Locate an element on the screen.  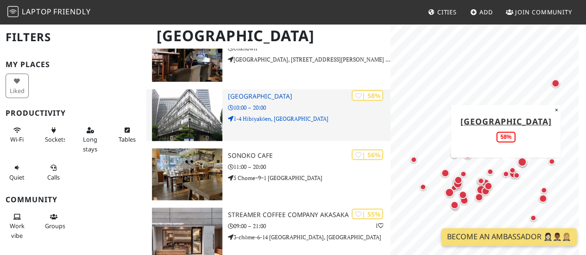
a: Become an Ambassador 🤵🏻‍♀️🤵🏾‍♂️🤵🏼‍♀️ is located at coordinates (509, 237).